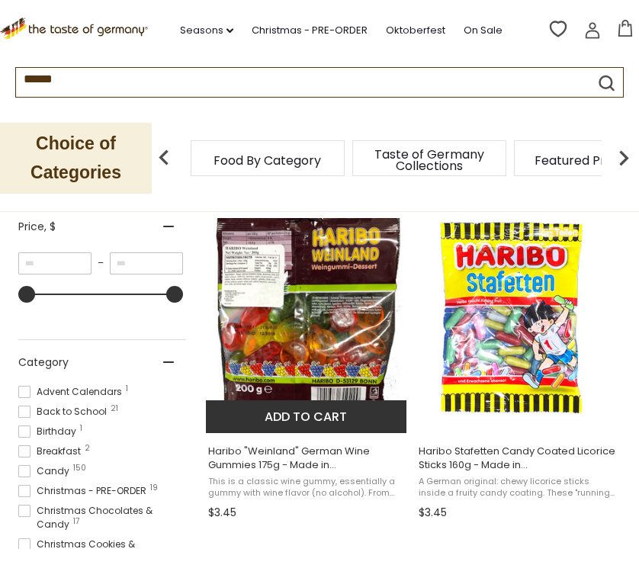 The width and height of the screenshot is (639, 581). What do you see at coordinates (624, 158) in the screenshot?
I see `img: next arrow` at bounding box center [624, 158].